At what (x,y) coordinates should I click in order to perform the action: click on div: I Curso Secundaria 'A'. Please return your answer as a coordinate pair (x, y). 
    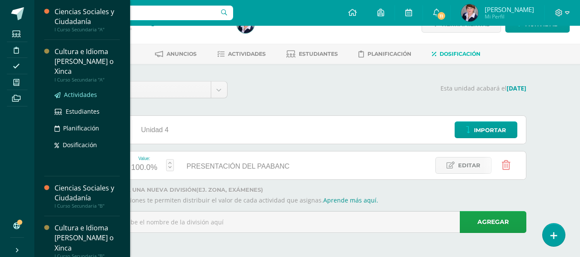
    Looking at the image, I should click on (147, 30).